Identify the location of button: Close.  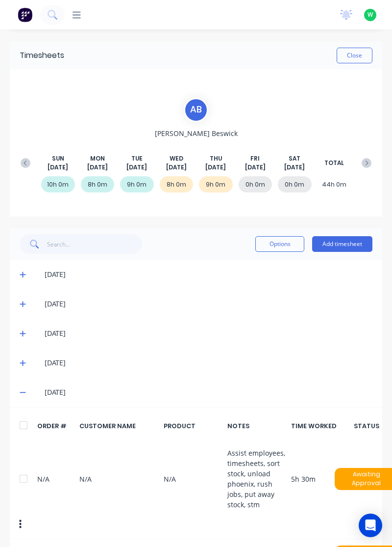
(355, 55).